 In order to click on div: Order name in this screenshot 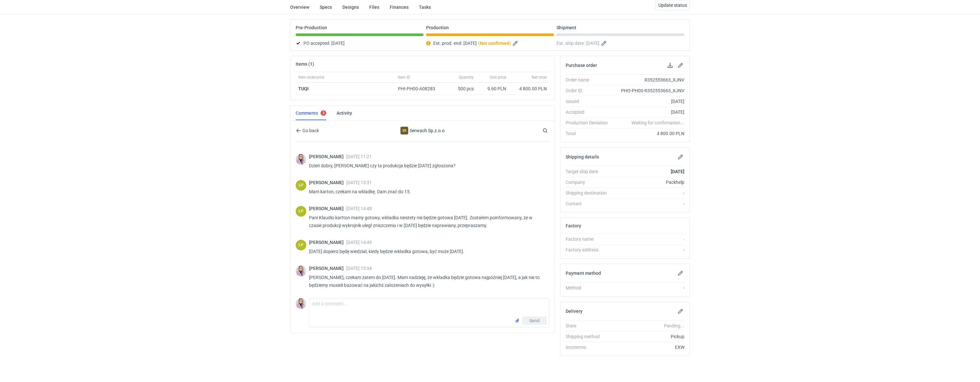, I will do `click(590, 80)`.